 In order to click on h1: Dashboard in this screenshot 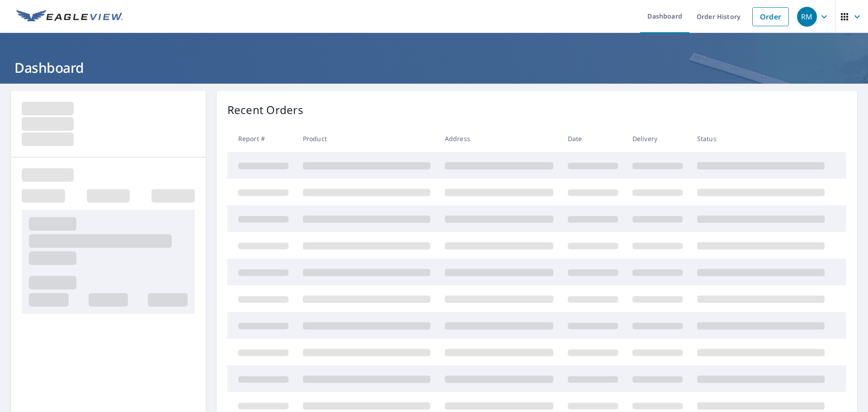, I will do `click(434, 68)`.